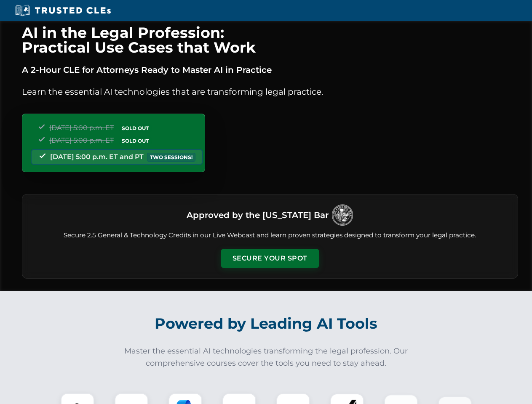 Image resolution: width=532 pixels, height=404 pixels. Describe the element at coordinates (63, 10) in the screenshot. I see `img: Trusted CLEs` at that location.